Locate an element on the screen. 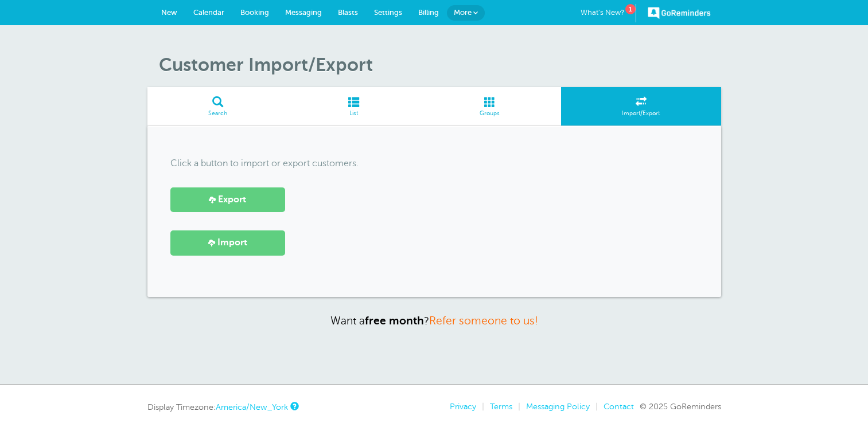  a: Messaging Policy is located at coordinates (558, 406).